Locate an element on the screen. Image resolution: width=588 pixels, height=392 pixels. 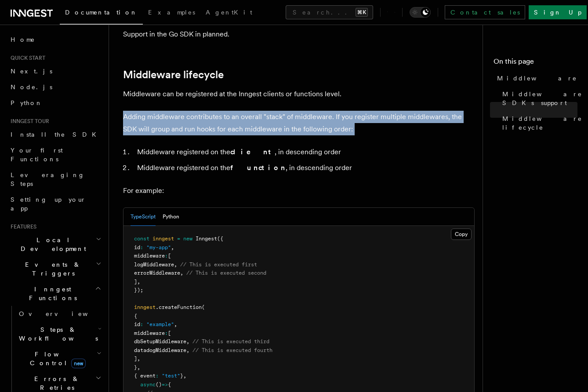
button: Python is located at coordinates (171, 217).